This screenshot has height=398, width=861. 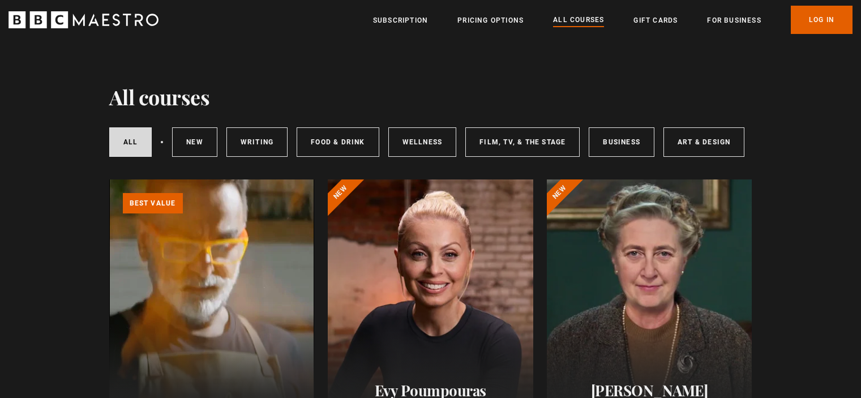 What do you see at coordinates (621, 142) in the screenshot?
I see `a: Business` at bounding box center [621, 142].